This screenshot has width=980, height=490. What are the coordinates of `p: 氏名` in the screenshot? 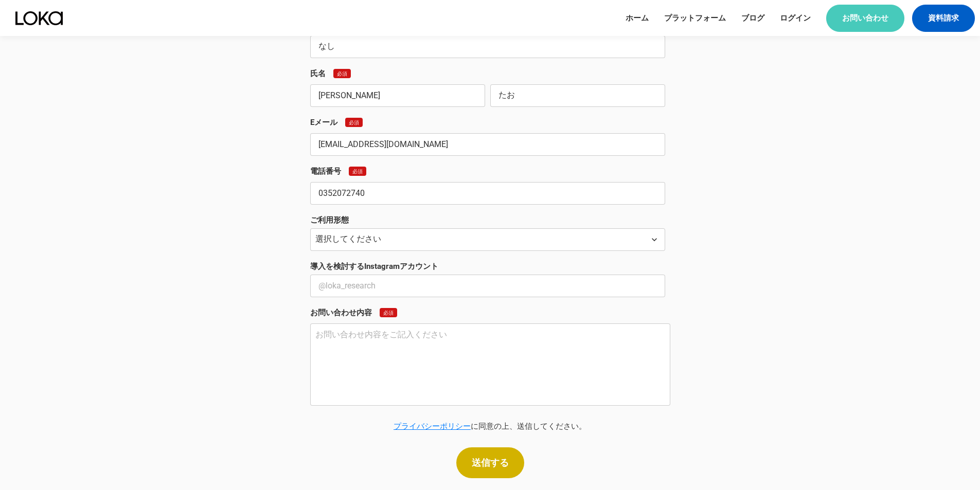 It's located at (318, 74).